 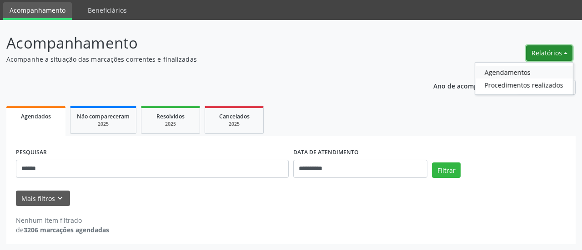 What do you see at coordinates (326, 153) in the screenshot?
I see `label: DATA DE ATENDIMENTO` at bounding box center [326, 153].